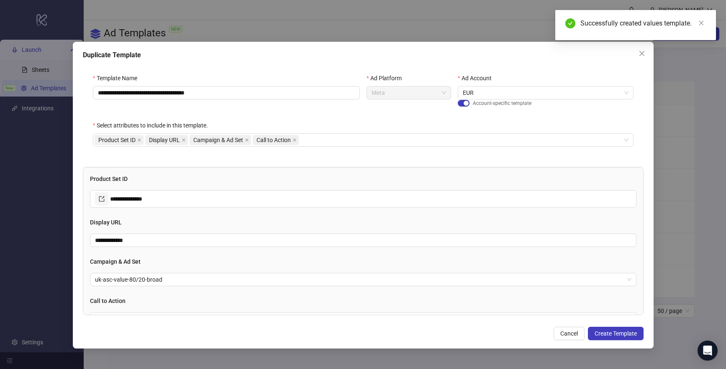 Image resolution: width=726 pixels, height=369 pixels. I want to click on input: Template Name, so click(226, 93).